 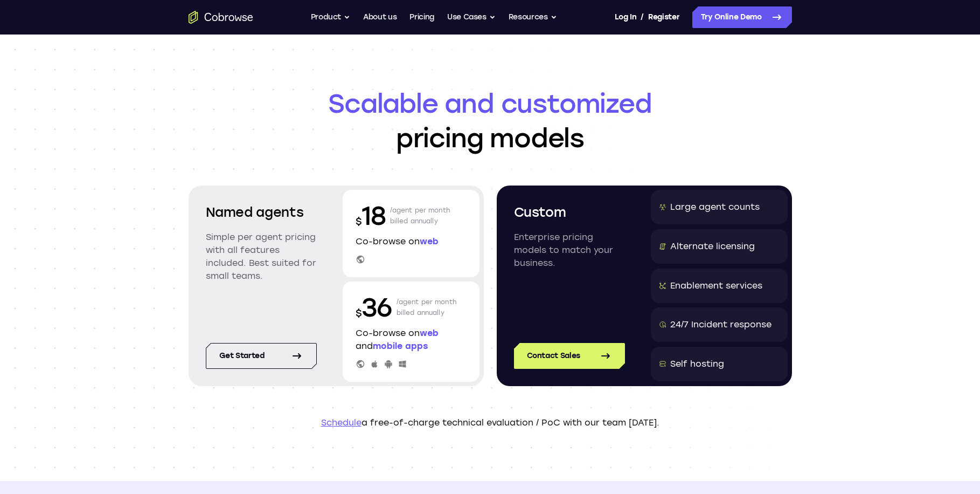 I want to click on a: Log In, so click(x=626, y=18).